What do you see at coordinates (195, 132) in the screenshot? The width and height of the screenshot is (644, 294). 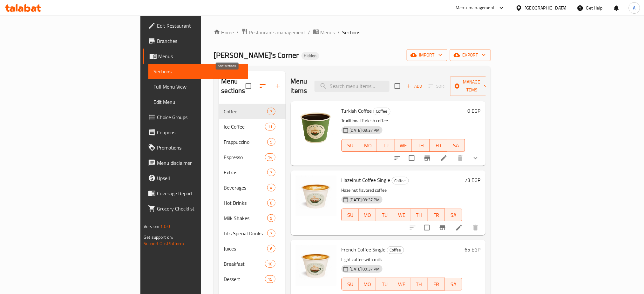 I see `a: Coupons` at bounding box center [195, 132].